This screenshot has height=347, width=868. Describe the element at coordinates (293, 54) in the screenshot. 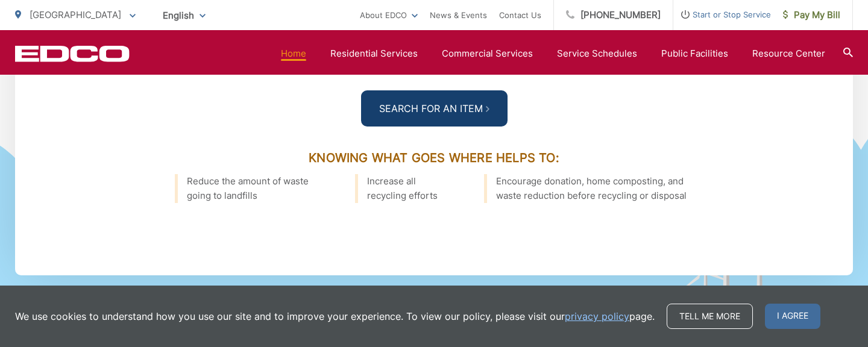

I see `a: Home` at that location.